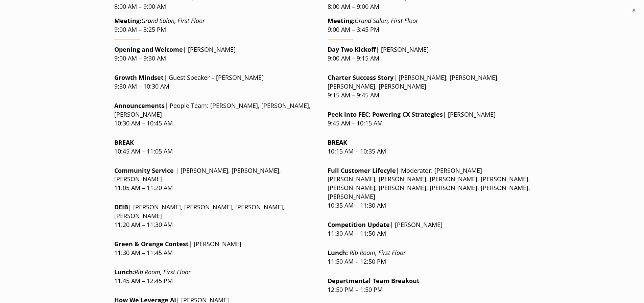 This screenshot has height=303, width=644. I want to click on strong: Opening and Welcome, so click(148, 49).